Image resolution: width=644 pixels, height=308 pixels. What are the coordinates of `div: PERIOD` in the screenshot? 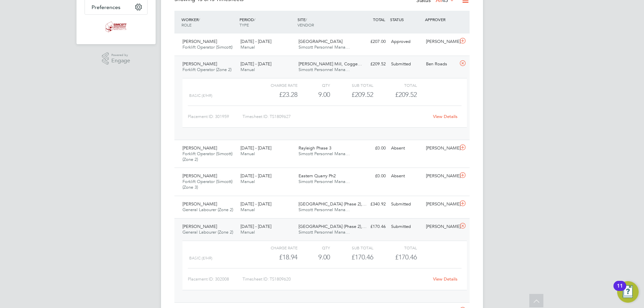 It's located at (267, 22).